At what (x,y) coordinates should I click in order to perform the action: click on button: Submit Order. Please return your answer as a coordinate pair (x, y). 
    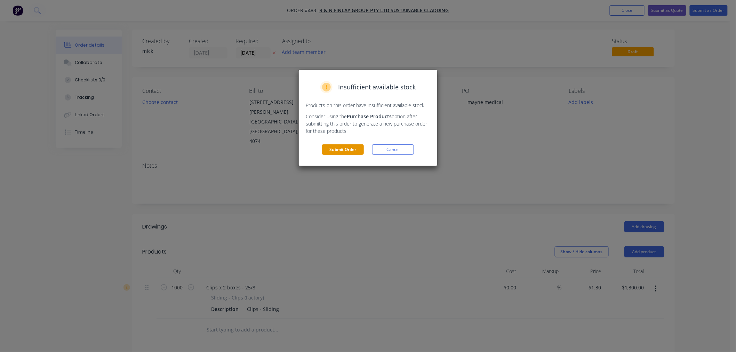
    Looking at the image, I should click on (343, 150).